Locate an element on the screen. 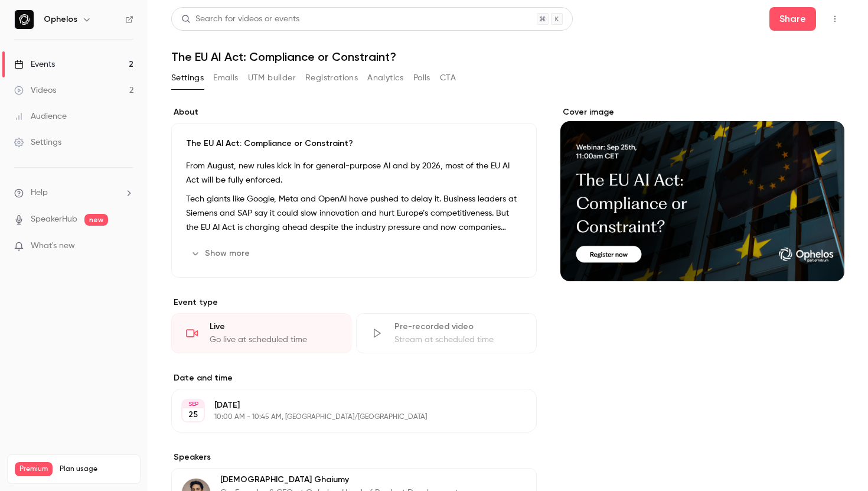 This screenshot has width=868, height=491. label: Cover image is located at coordinates (702, 113).